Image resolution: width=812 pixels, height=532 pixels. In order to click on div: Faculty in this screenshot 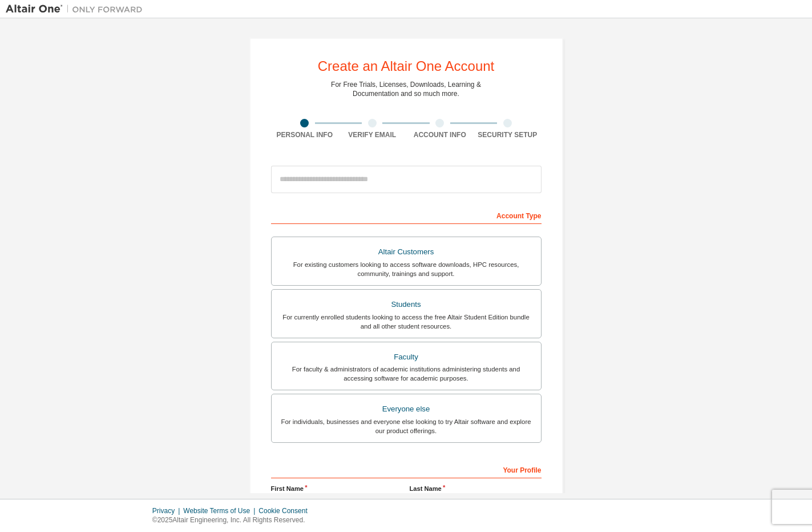, I will do `click(406, 357)`.